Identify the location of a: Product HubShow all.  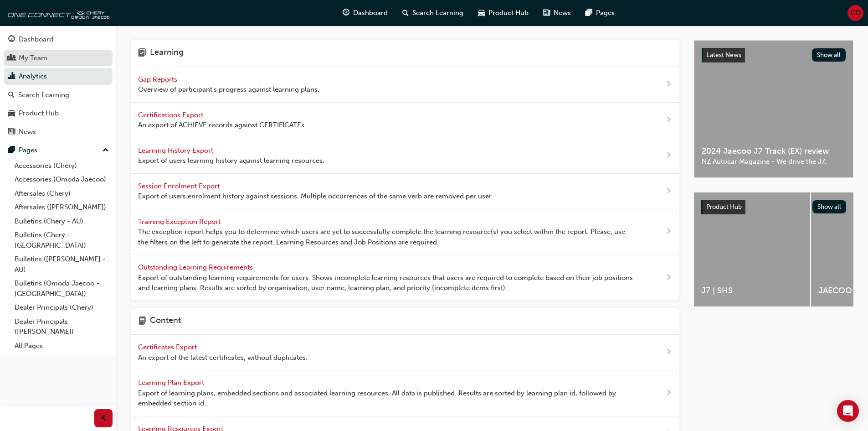
(774, 207).